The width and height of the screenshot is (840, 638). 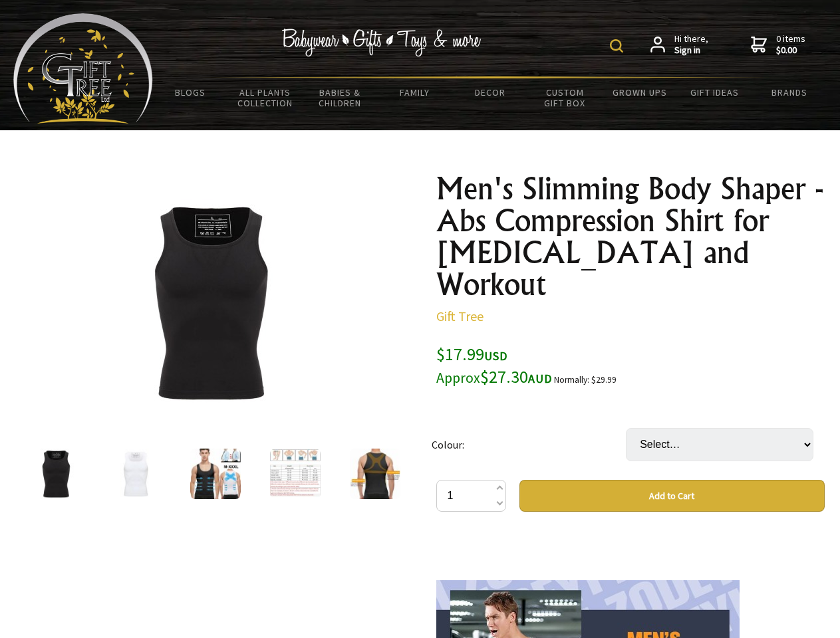 I want to click on span: $17.99 $27.30, so click(x=494, y=365).